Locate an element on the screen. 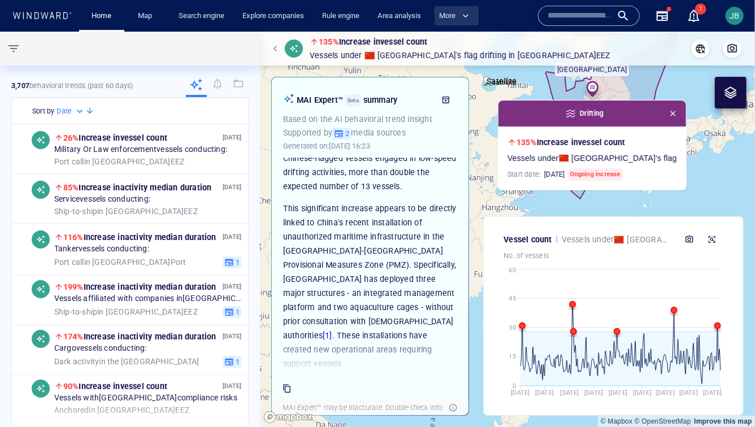 The image size is (755, 427). button: Map is located at coordinates (147, 16).